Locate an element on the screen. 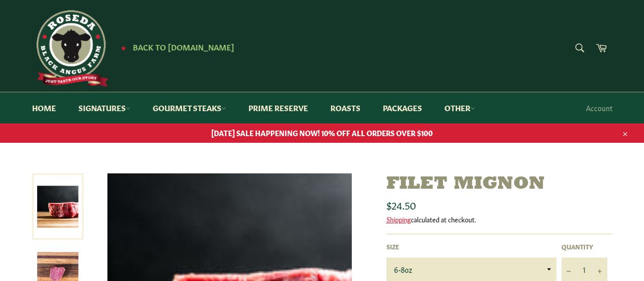 The image size is (644, 281). a: Signatures is located at coordinates (105, 108).